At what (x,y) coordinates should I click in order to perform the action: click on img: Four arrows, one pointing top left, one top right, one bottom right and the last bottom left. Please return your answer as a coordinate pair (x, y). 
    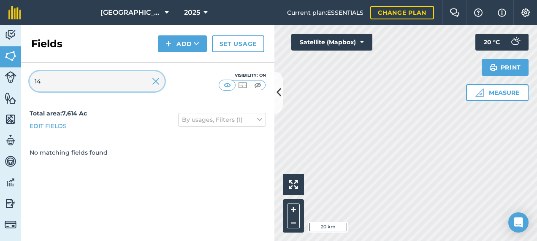
    Looking at the image, I should click on (293, 185).